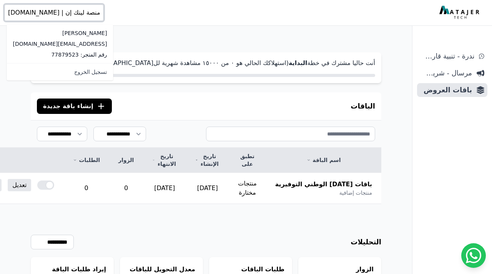  I want to click on a: تاريخ الإنشاء, so click(207, 160).